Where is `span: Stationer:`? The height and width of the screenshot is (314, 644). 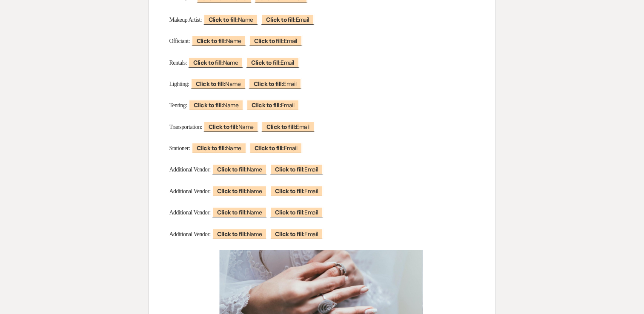
span: Stationer: is located at coordinates (179, 148).